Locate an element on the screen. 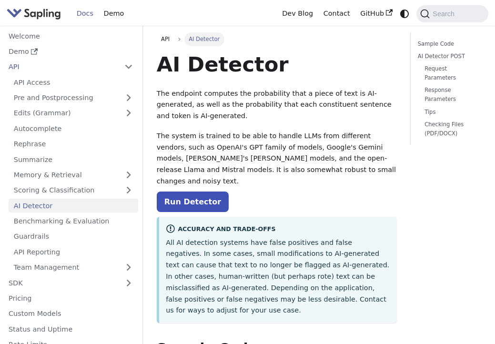  a: Guardrails is located at coordinates (73, 236).